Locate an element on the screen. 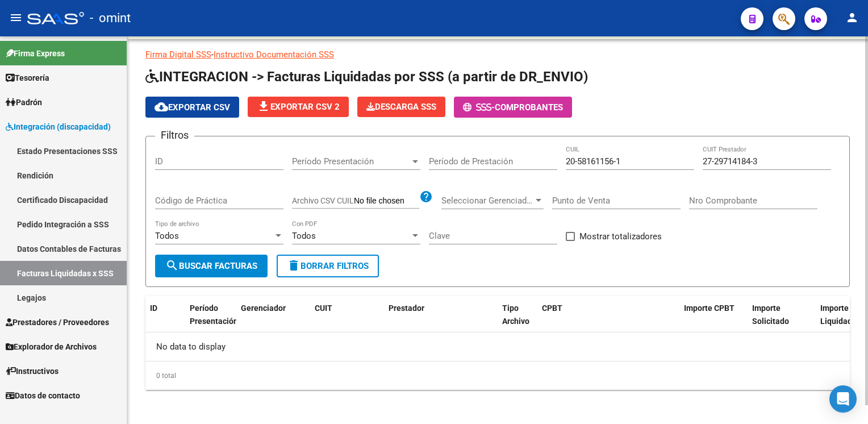  span: Importe Liquidado is located at coordinates (839, 314).